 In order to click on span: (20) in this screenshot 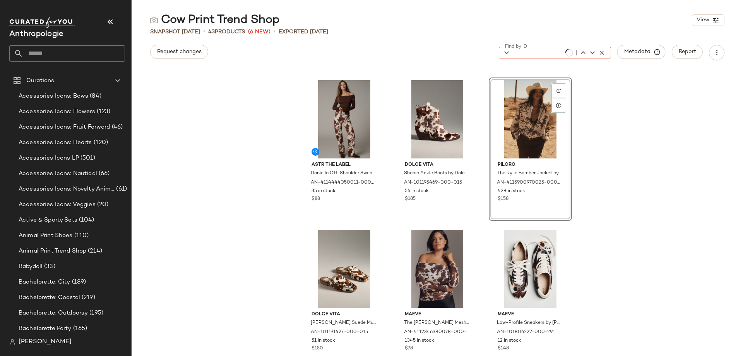, I will do `click(102, 204)`.